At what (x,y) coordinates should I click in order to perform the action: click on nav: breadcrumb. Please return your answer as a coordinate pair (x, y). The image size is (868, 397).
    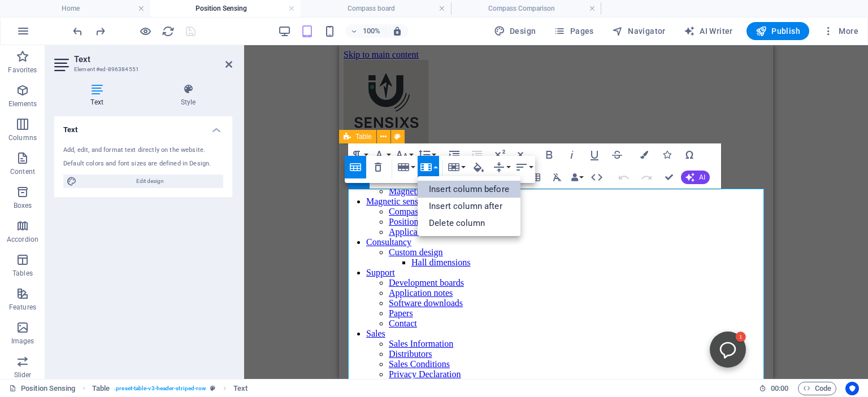
    Looking at the image, I should click on (169, 388).